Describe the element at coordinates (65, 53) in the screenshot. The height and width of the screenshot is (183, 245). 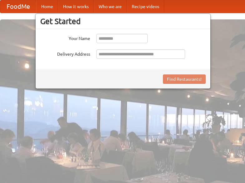
I see `label: Delivery Address` at that location.